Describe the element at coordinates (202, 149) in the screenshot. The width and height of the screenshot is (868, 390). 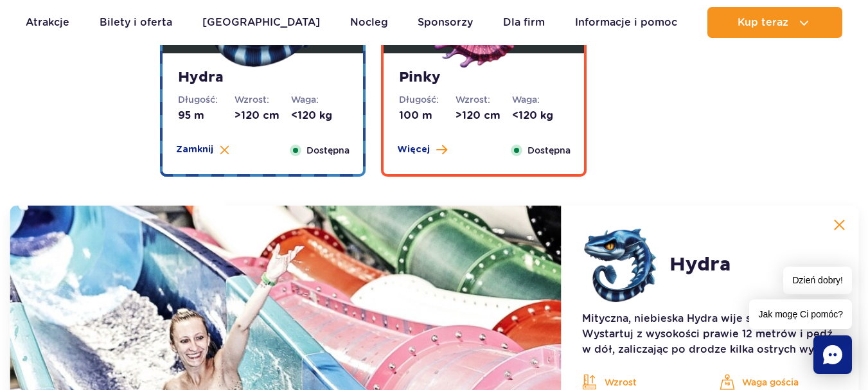
I see `button: Zamknij` at that location.